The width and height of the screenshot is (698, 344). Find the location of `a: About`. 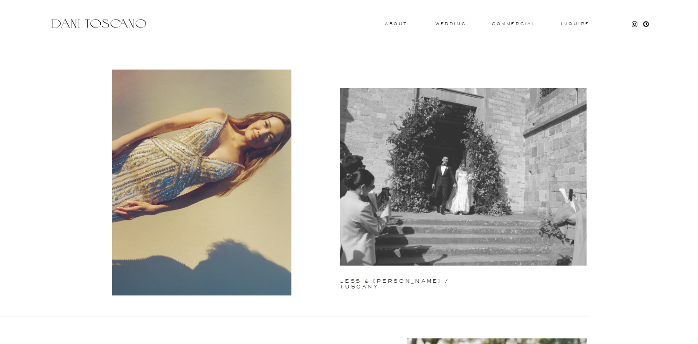

a: About is located at coordinates (395, 23).